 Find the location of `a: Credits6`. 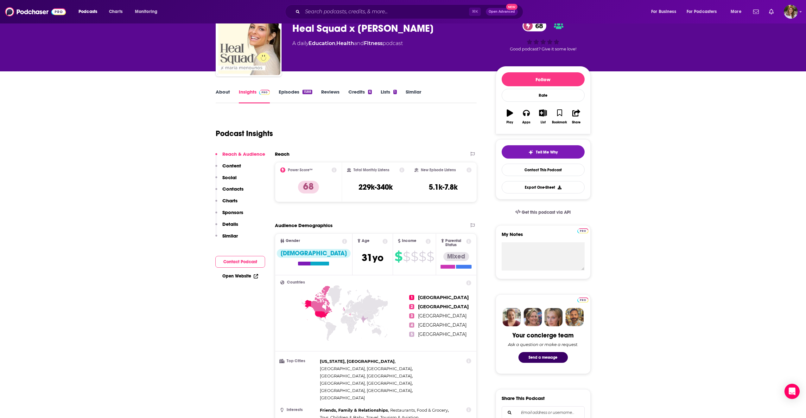

a: Credits6 is located at coordinates (360, 96).